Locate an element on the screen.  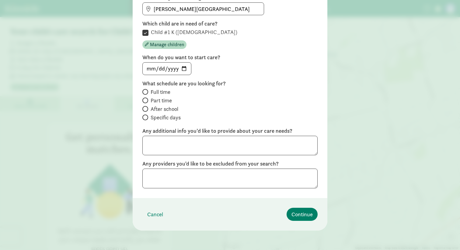
span: Specific days is located at coordinates (166, 118).